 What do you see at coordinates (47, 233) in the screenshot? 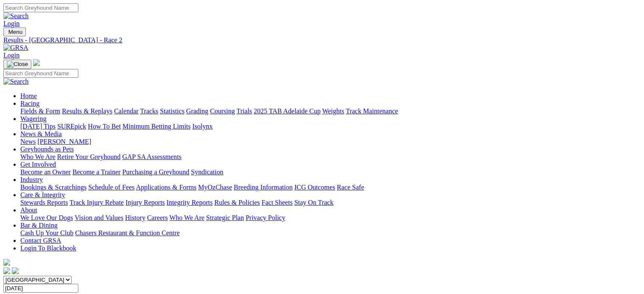
I see `a: Cash Up Your Club` at bounding box center [47, 233].